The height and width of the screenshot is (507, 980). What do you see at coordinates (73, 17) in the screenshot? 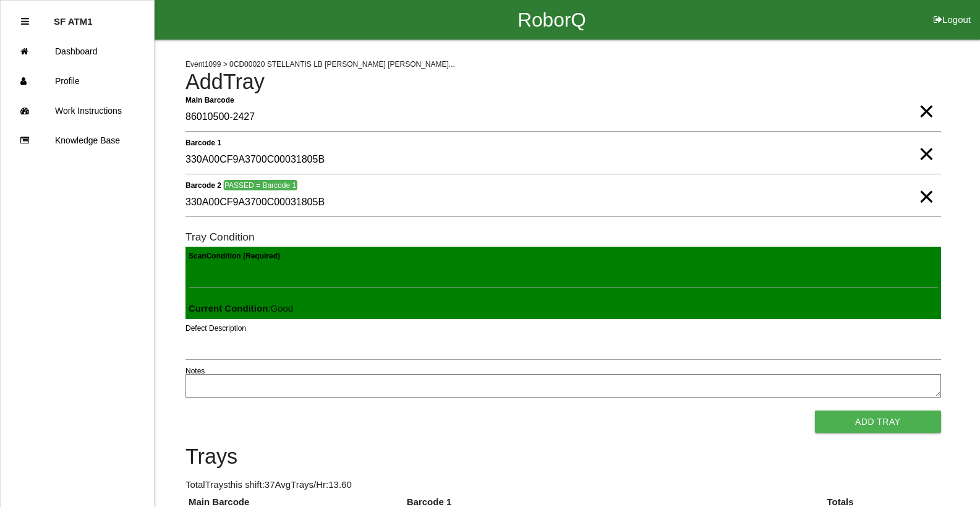
I see `p: SF ATM1` at bounding box center [73, 17].